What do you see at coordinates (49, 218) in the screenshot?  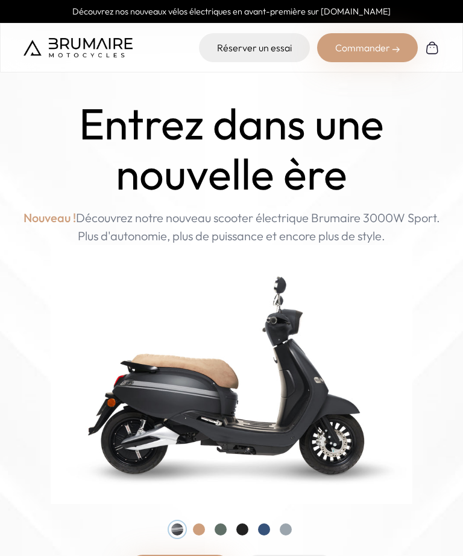 I see `span: Nouveau !` at bounding box center [49, 218].